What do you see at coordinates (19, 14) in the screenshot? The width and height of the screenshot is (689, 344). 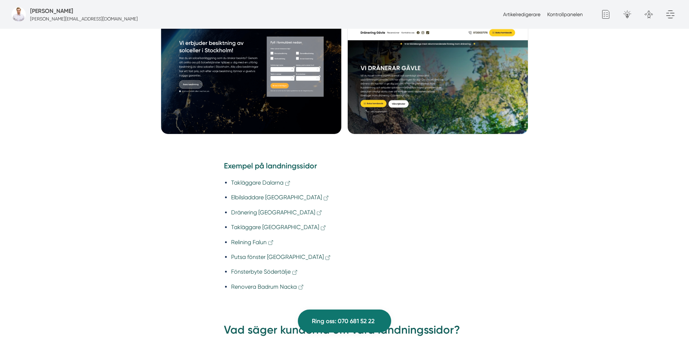 I see `img: foretagsbild-pa-smartproduktion-en-webbyraer-i-dalarnas-lan.jpg` at bounding box center [19, 14].